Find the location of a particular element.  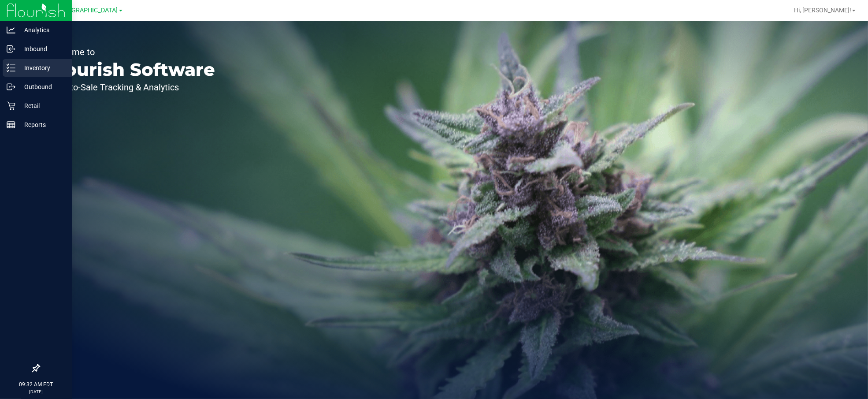

p: Reports is located at coordinates (42, 124).